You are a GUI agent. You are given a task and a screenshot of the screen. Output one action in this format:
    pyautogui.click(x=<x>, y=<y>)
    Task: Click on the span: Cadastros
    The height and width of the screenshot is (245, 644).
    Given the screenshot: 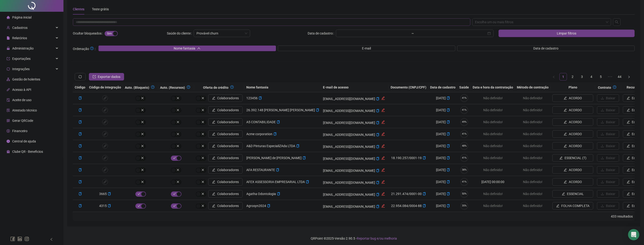 What is the action you would take?
    pyautogui.click(x=20, y=28)
    